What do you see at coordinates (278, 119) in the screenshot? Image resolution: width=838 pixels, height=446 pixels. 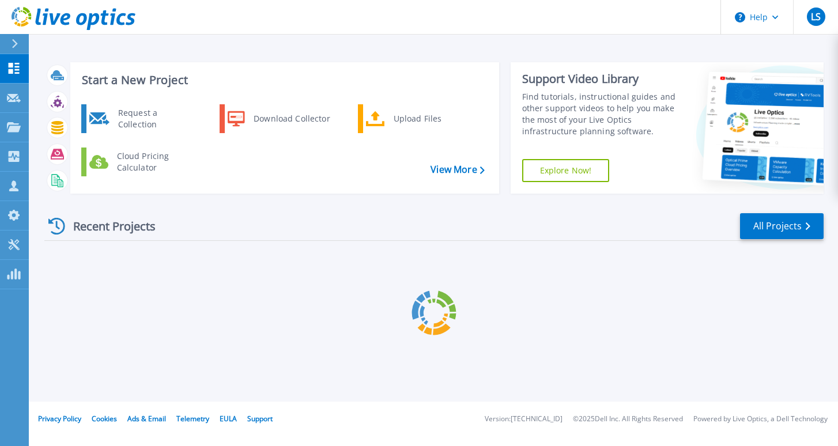 I see `a: Download Collector` at bounding box center [278, 119].